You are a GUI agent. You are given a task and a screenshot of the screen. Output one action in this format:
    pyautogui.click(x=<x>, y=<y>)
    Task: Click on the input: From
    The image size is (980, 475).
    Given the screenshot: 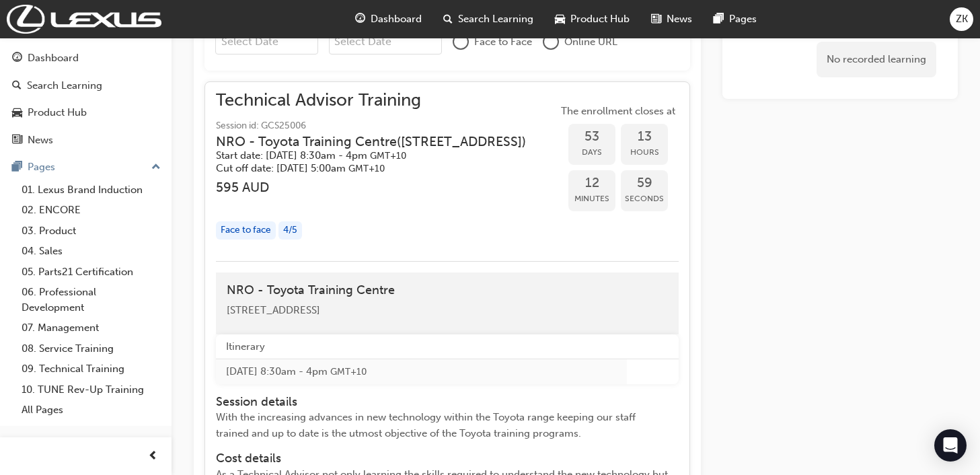 What is the action you would take?
    pyautogui.click(x=267, y=42)
    